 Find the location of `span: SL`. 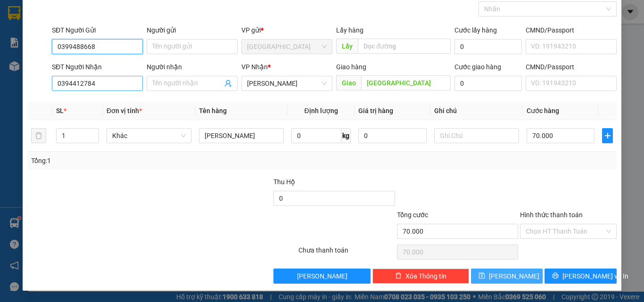

span: SL is located at coordinates (60, 110).